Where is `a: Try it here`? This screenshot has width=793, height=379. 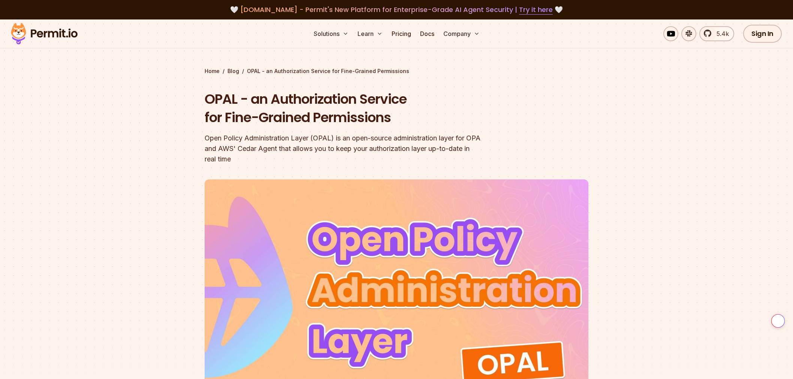 a: Try it here is located at coordinates (536, 10).